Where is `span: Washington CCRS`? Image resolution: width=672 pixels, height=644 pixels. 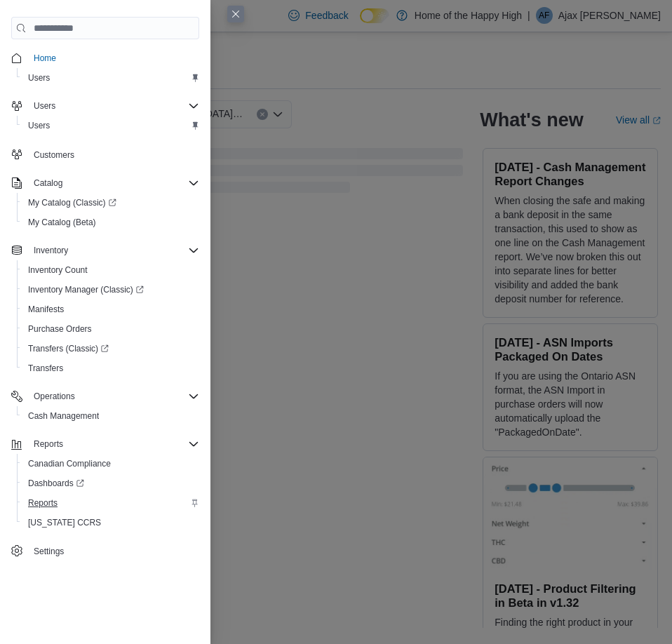
span: Washington CCRS is located at coordinates (111, 523).